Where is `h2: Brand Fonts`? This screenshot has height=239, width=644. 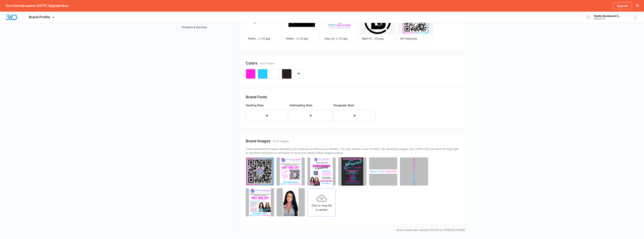 h2: Brand Fonts is located at coordinates (353, 97).